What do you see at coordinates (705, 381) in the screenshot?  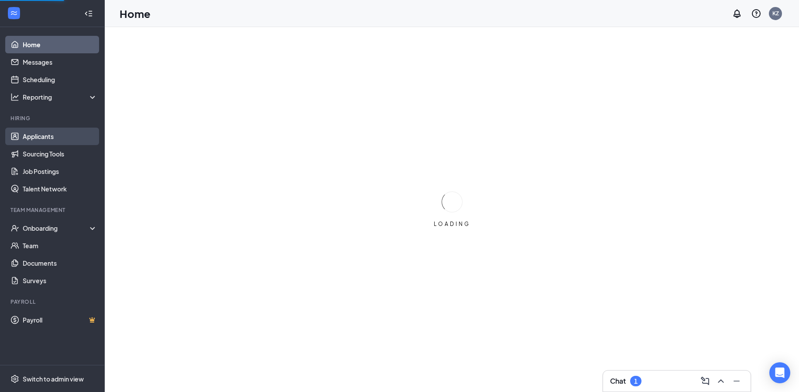 I see `svg: ComposeMessage` at bounding box center [705, 381].